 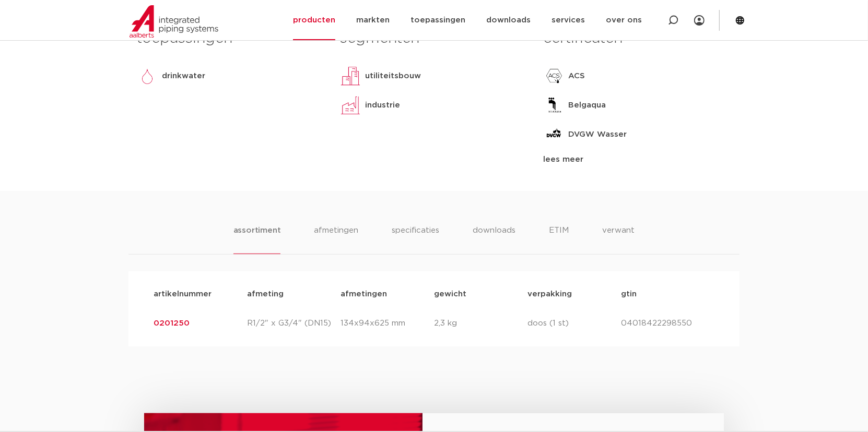 What do you see at coordinates (619, 239) in the screenshot?
I see `li: verwant` at bounding box center [619, 239].